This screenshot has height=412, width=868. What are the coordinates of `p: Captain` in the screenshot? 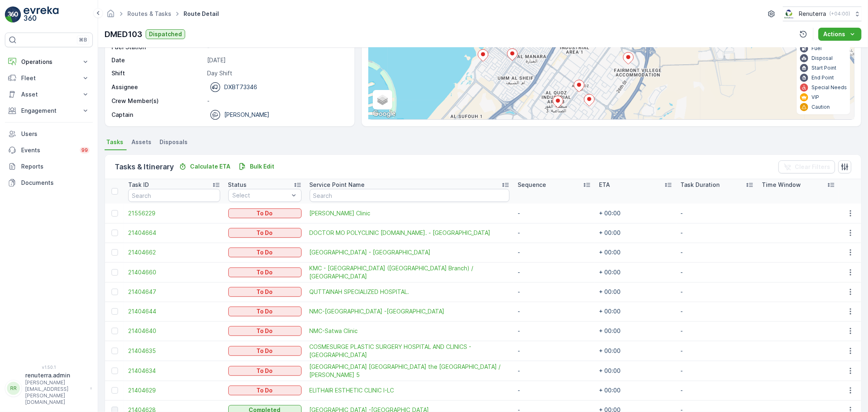 It's located at (122, 115).